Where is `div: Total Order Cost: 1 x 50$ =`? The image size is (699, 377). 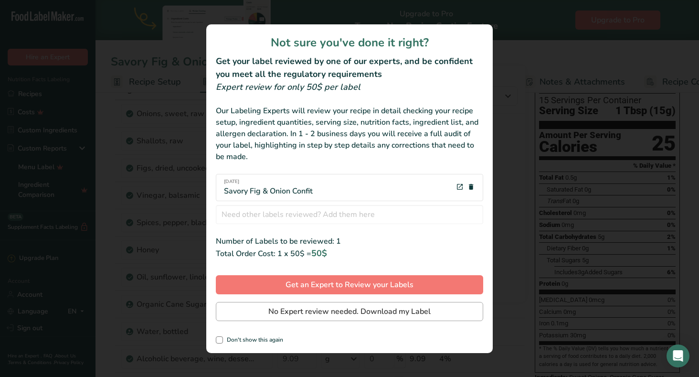 div: Total Order Cost: 1 x 50$ = is located at coordinates (350, 253).